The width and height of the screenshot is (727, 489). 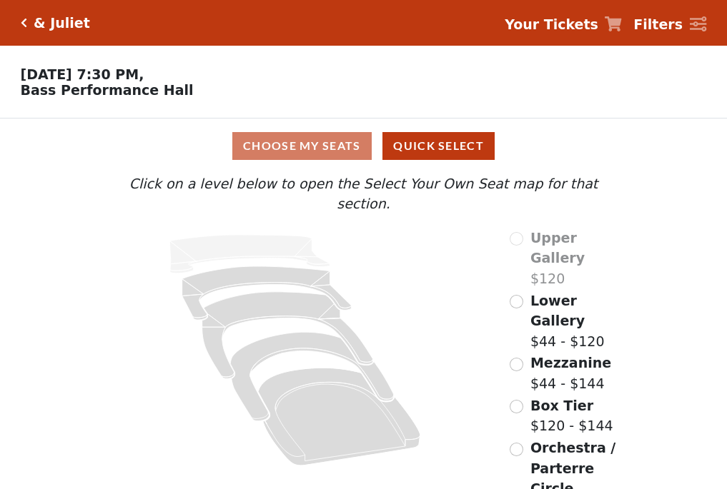 What do you see at coordinates (267, 293) in the screenshot?
I see `path: Lower Gallery - Seats Available: 151` at bounding box center [267, 293].